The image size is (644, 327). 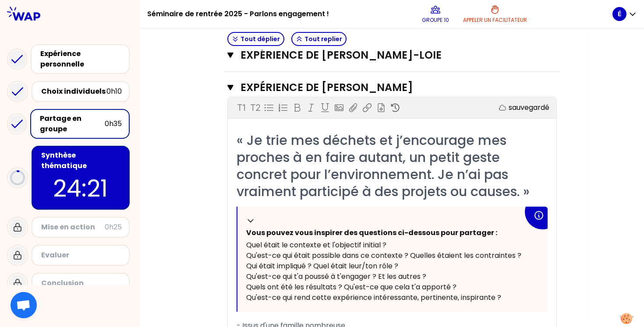 I want to click on span: Quels ont été les résultats ? Qu'est-ce que cela t'a apporté ?, so click(x=351, y=287).